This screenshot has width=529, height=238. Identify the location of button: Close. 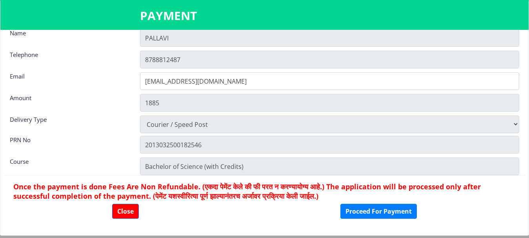
(125, 211).